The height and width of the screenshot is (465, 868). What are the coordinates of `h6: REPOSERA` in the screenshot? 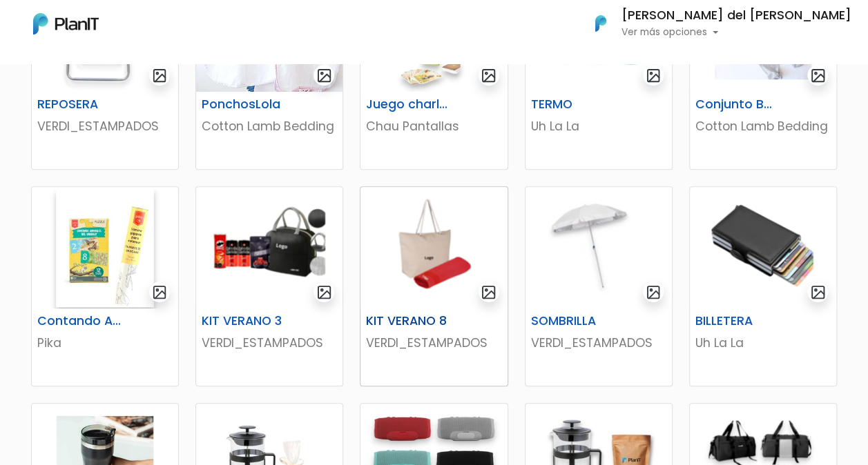 It's located at (79, 104).